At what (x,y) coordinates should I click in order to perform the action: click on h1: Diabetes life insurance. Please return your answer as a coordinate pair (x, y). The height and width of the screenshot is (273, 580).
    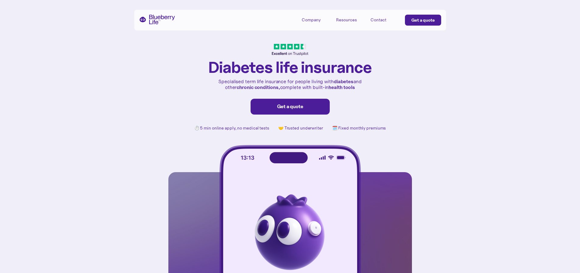
    Looking at the image, I should click on (290, 67).